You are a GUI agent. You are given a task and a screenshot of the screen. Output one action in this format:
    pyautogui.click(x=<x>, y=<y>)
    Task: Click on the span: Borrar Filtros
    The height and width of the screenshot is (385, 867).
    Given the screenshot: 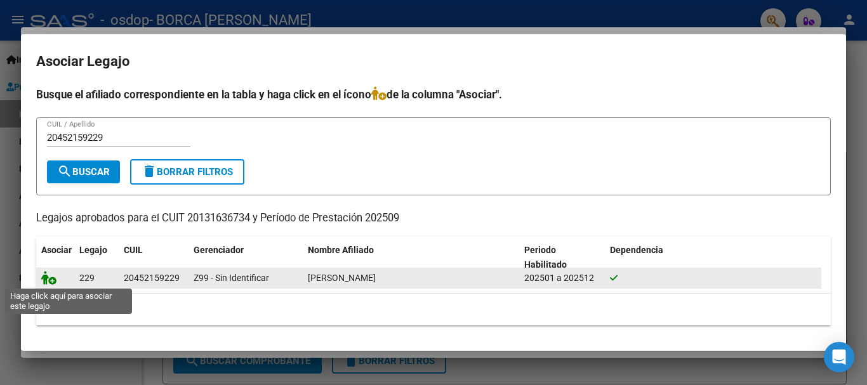 What is the action you would take?
    pyautogui.click(x=187, y=172)
    